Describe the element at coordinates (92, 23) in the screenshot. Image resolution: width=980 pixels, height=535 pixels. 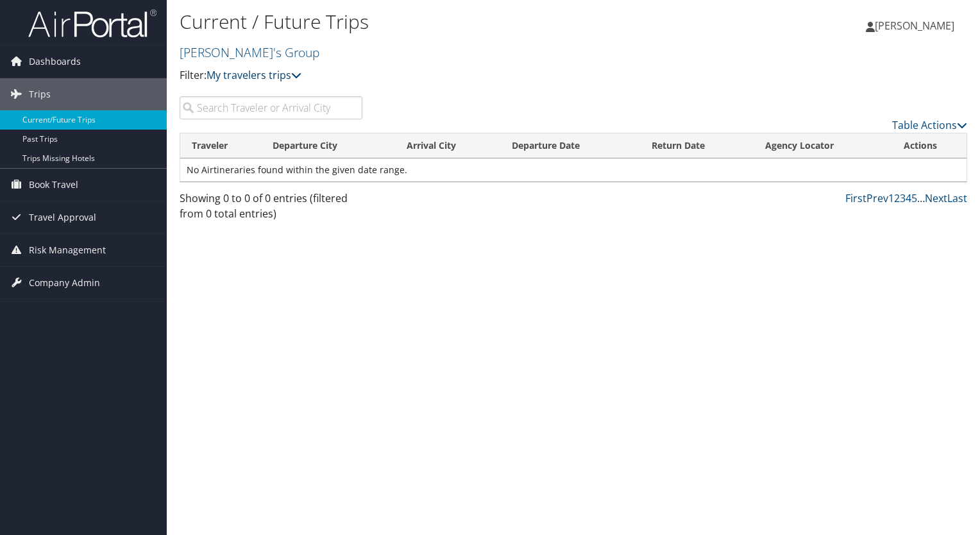
I see `img: airportal-logo.png` at that location.